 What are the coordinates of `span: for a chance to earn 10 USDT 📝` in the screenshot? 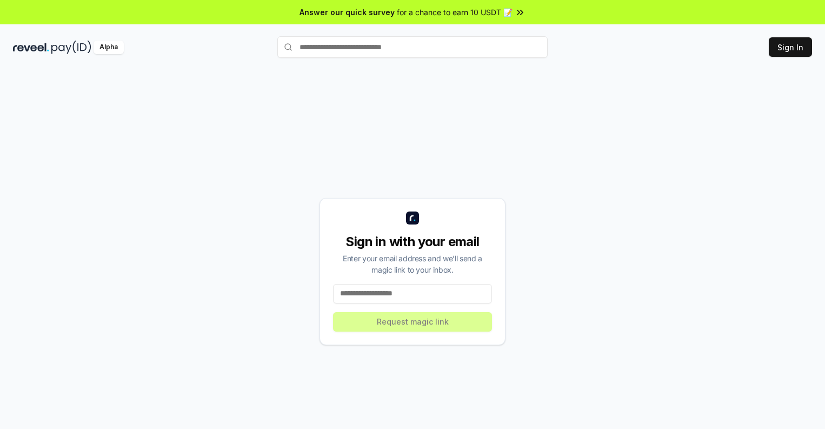 It's located at (455, 12).